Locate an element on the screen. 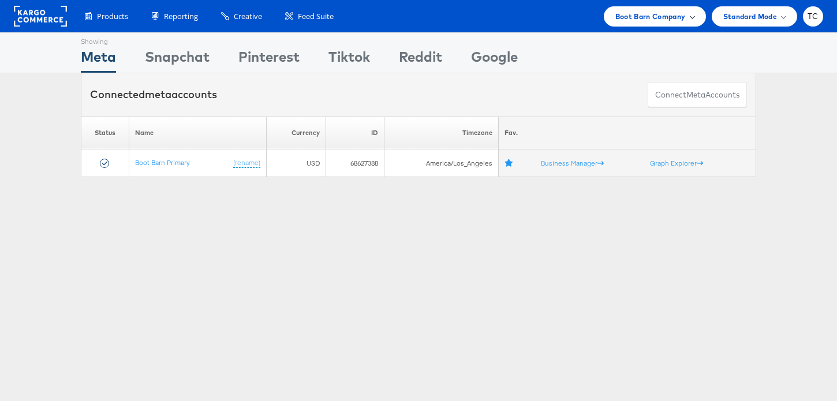 This screenshot has width=837, height=401. div: Reddit is located at coordinates (420, 59).